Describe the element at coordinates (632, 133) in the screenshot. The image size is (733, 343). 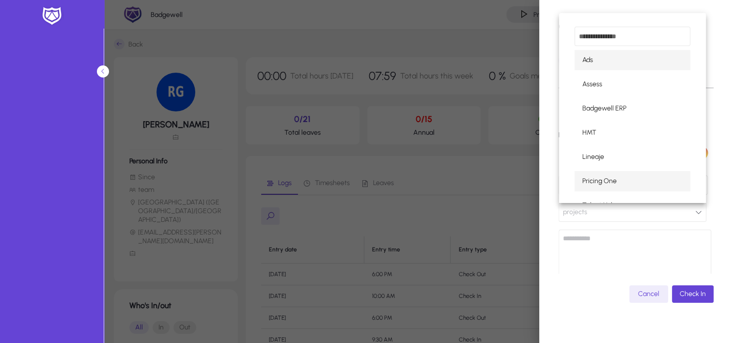
I see `mat-option: HMT` at that location.